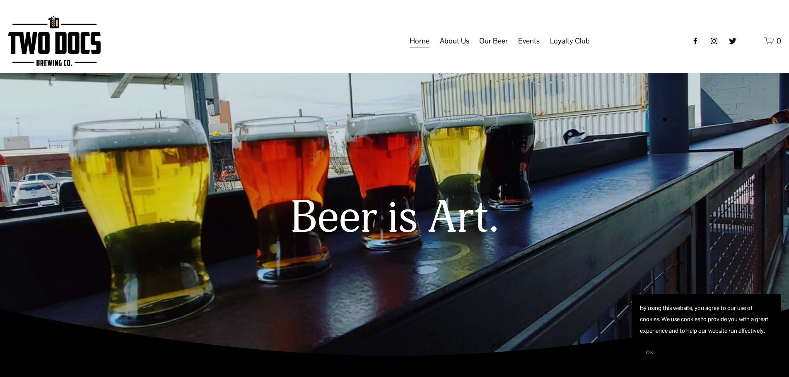 This screenshot has width=789, height=377. I want to click on h1: Beer is Art., so click(395, 218).